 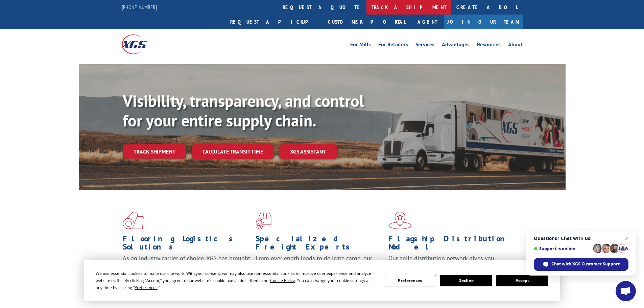 What do you see at coordinates (581, 238) in the screenshot?
I see `span: Questions? Chat with us!` at bounding box center [581, 238].